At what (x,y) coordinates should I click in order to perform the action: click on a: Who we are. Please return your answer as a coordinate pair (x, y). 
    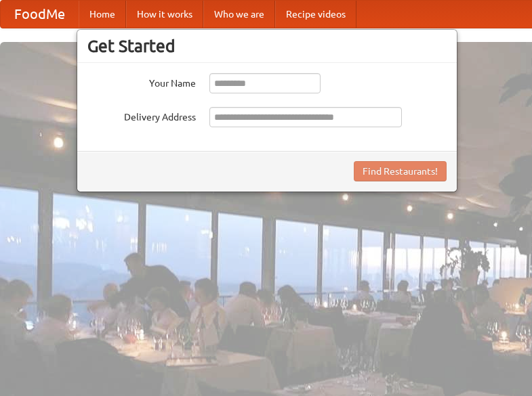
    Looking at the image, I should click on (239, 14).